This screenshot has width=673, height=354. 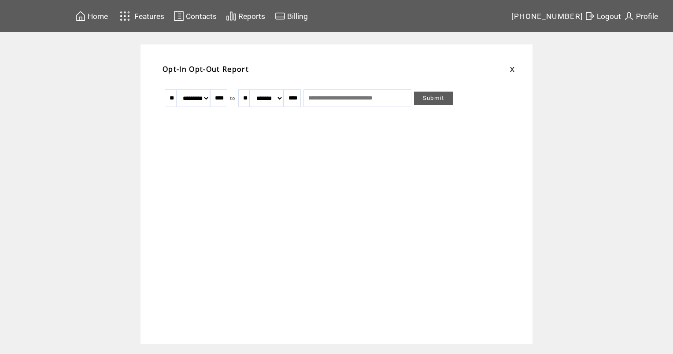 What do you see at coordinates (297, 16) in the screenshot?
I see `span: Billing` at bounding box center [297, 16].